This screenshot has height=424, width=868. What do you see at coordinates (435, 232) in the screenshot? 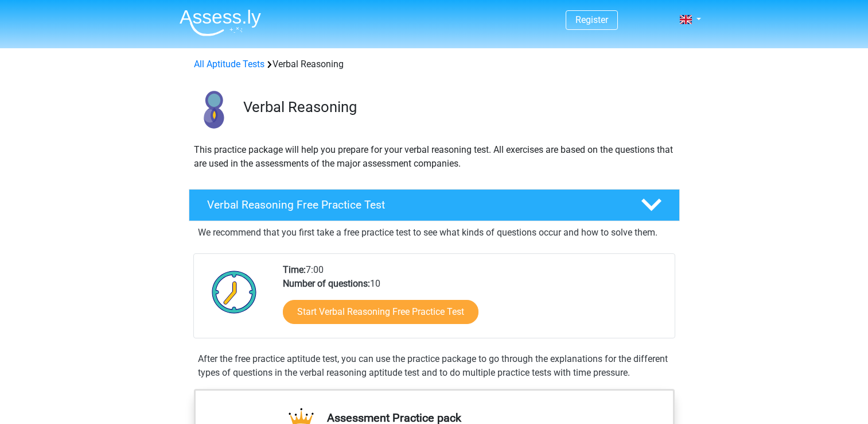
I see `p: We recommend that you first take a free practice test to see what kinds of questions occur and ho...` at bounding box center [435, 232].